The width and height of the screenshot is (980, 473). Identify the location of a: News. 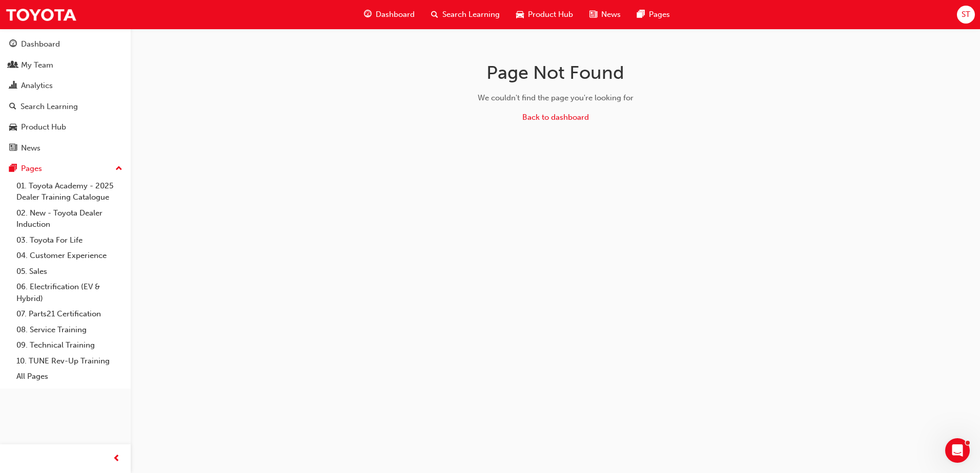
(65, 148).